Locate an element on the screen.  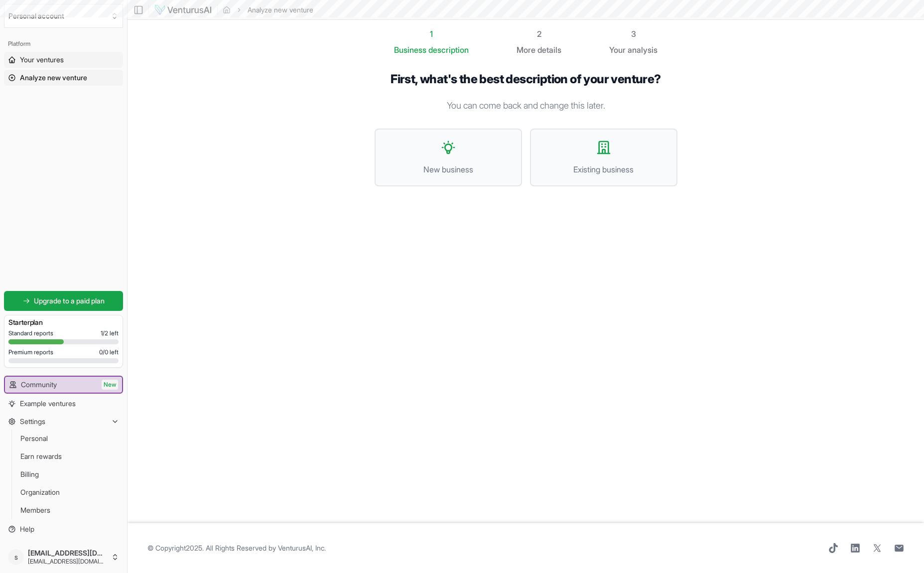
span: Settings is located at coordinates (33, 421).